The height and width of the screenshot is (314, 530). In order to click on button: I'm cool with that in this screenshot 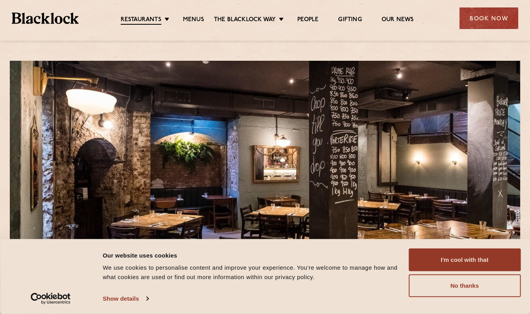, I will do `click(464, 260)`.